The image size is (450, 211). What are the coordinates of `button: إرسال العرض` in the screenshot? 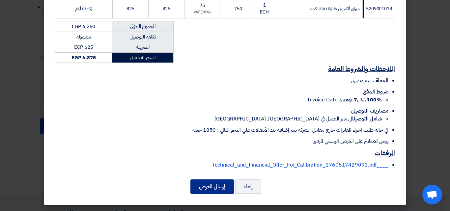 It's located at (212, 187).